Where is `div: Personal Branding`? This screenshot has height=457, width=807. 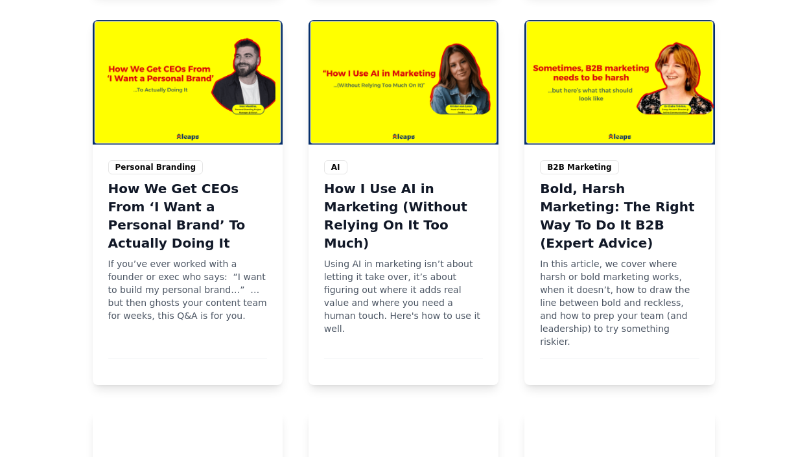 div: Personal Branding is located at coordinates (155, 167).